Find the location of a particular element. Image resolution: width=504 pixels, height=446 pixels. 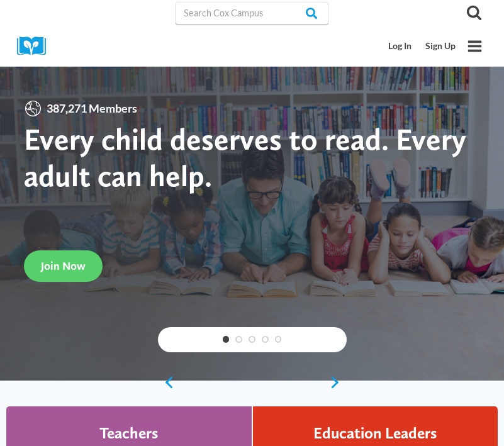

a: Log In is located at coordinates (400, 46).